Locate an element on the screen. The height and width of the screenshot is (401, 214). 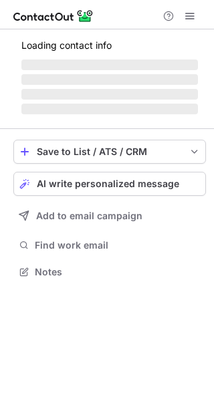
img: ContactOut v5.3.10 is located at coordinates (53, 16).